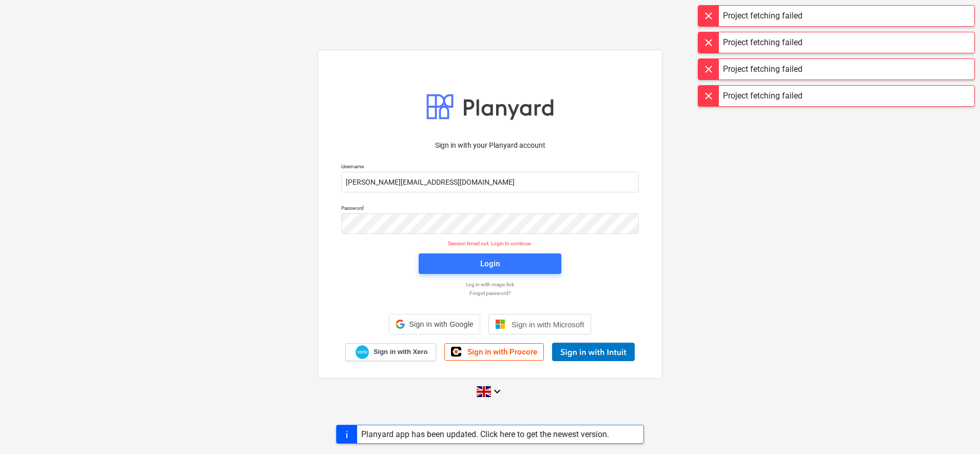  I want to click on input: Username, so click(490, 182).